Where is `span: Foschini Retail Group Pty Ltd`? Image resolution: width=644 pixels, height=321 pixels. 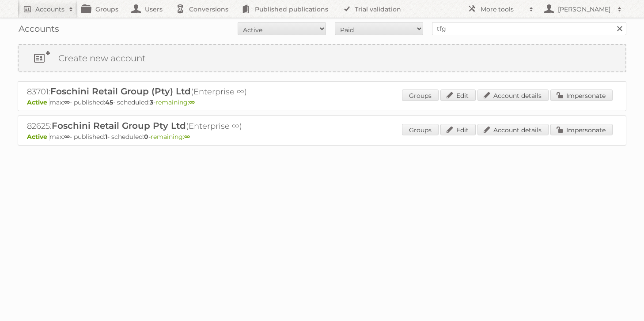 span: Foschini Retail Group Pty Ltd is located at coordinates (119, 126).